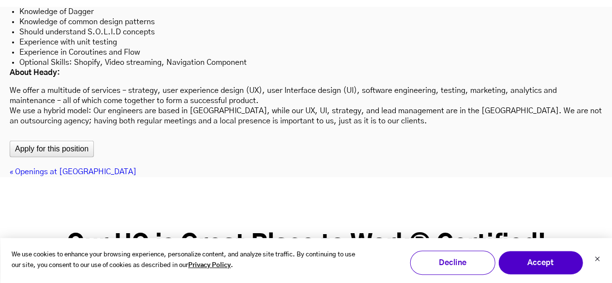 The width and height of the screenshot is (612, 283). Describe the element at coordinates (306, 32) in the screenshot. I see `li: Should understand S.O.L.I.D concepts` at that location.